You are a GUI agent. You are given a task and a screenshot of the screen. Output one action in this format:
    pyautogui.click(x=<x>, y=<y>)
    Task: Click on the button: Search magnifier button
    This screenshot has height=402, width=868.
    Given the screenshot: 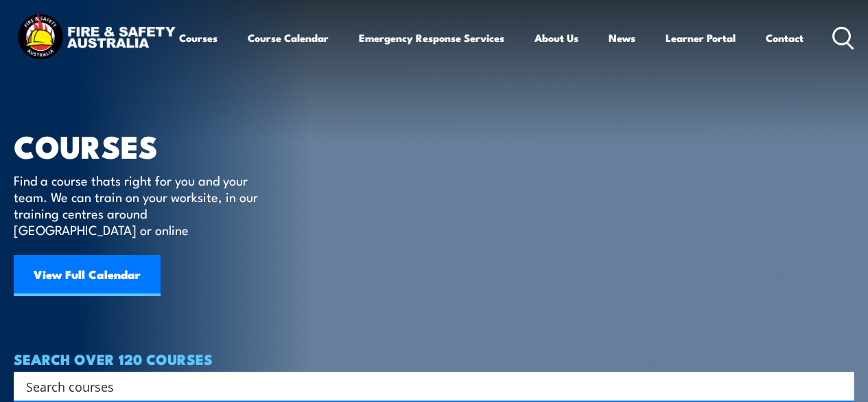 What is the action you would take?
    pyautogui.click(x=840, y=386)
    